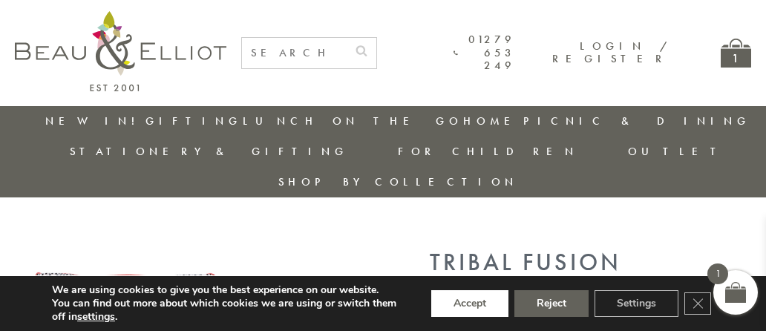  I want to click on a: 01279 653 249, so click(484, 53).